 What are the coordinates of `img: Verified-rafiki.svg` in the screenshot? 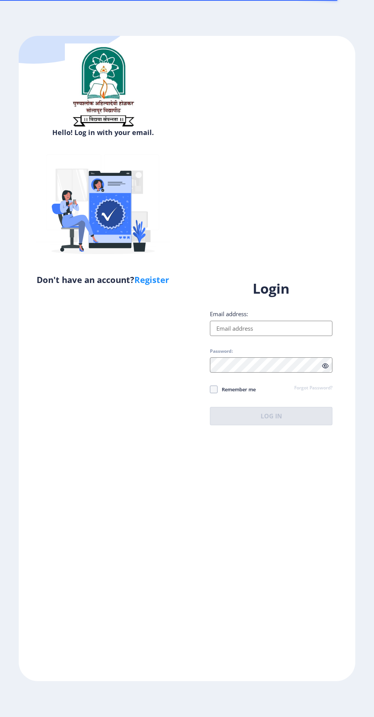 It's located at (103, 207).